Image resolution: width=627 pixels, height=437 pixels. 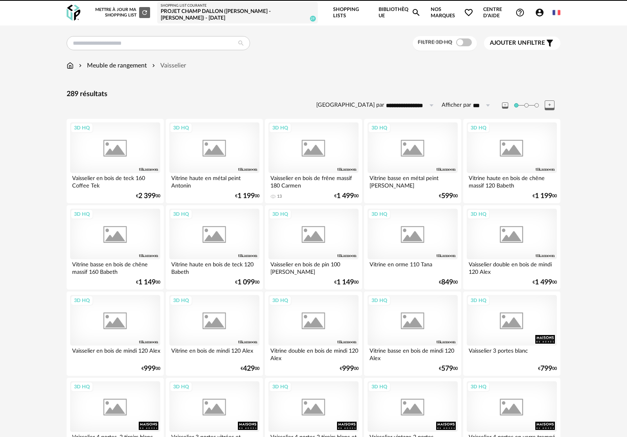 I want to click on div: Shopping List courante, so click(x=237, y=6).